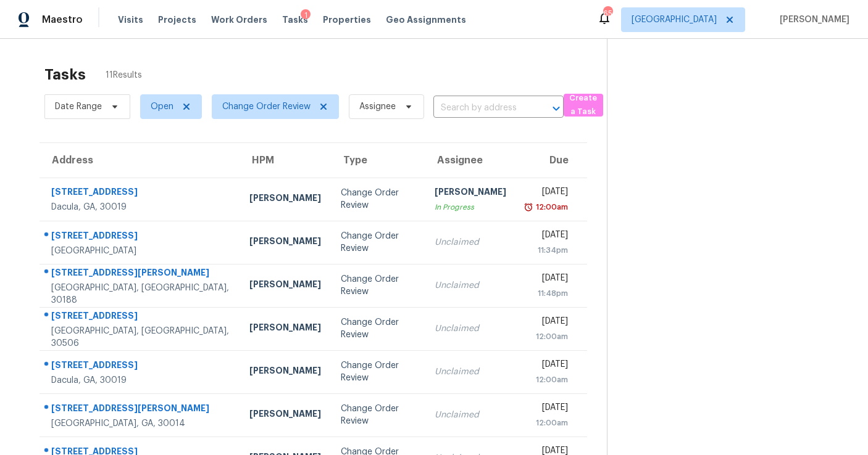  Describe the element at coordinates (140, 160) in the screenshot. I see `th: Address` at that location.